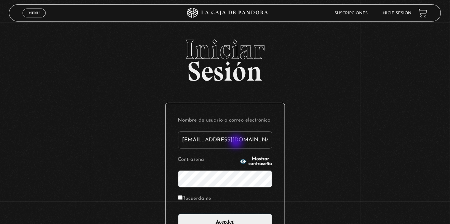  I want to click on input: Recuérdame, so click(180, 197).